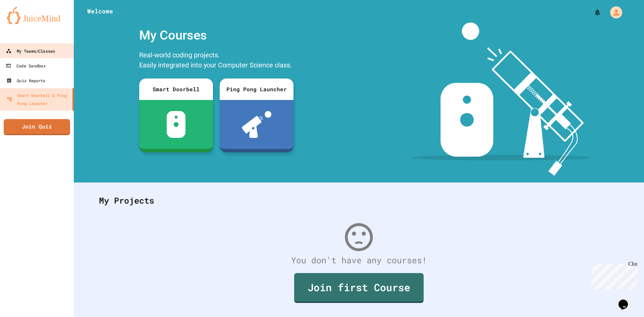 Image resolution: width=644 pixels, height=317 pixels. Describe the element at coordinates (30, 51) in the screenshot. I see `div: My Teams/Classes` at that location.